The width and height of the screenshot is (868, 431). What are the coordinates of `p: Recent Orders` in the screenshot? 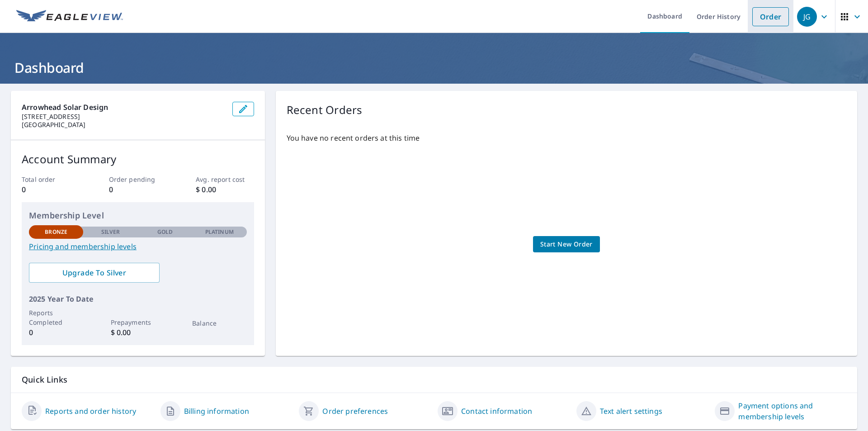 It's located at (325, 110).